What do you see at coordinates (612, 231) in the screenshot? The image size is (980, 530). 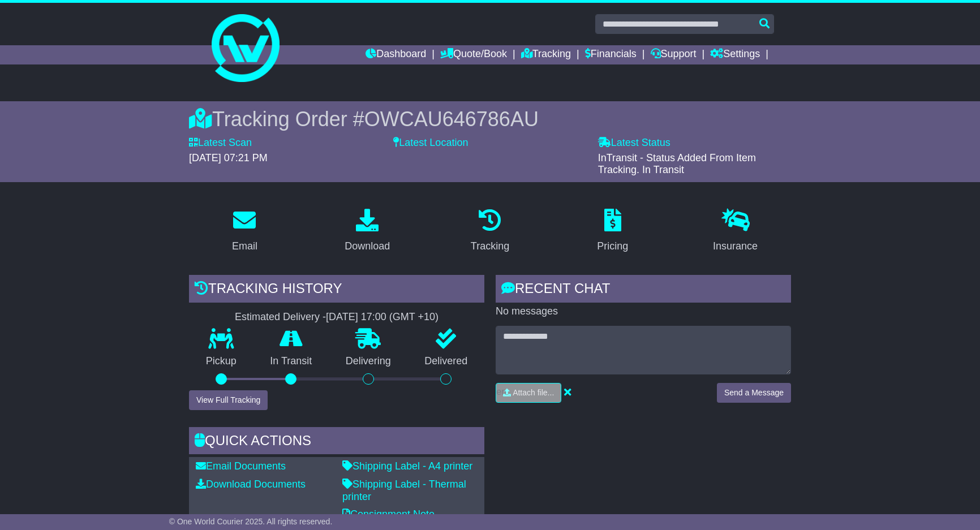 I see `a: Pricing` at bounding box center [612, 231].